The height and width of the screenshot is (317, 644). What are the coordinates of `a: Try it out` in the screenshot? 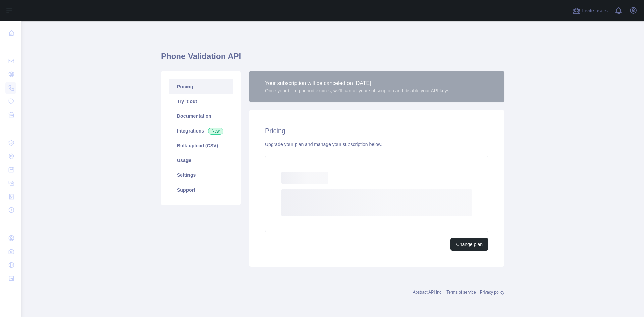 It's located at (201, 101).